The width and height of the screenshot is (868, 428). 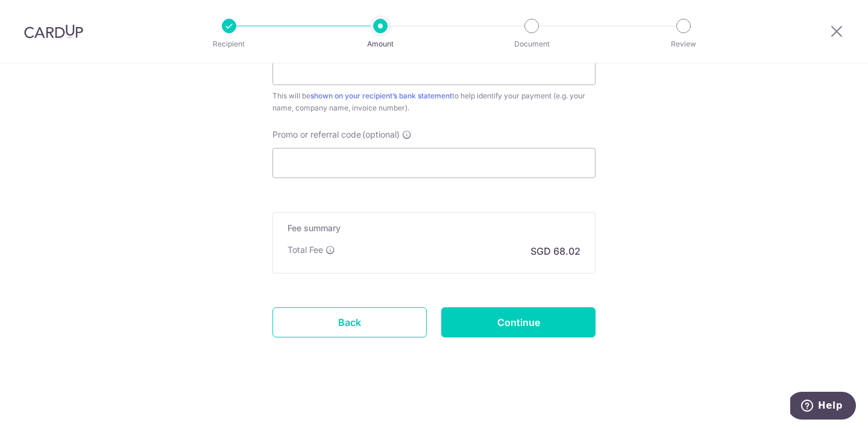 I want to click on input: Continue, so click(x=518, y=322).